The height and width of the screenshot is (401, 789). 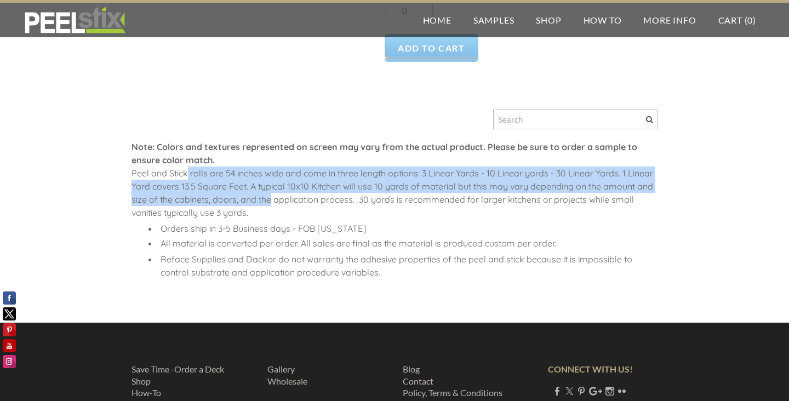 I want to click on a: Samples, so click(x=494, y=20).